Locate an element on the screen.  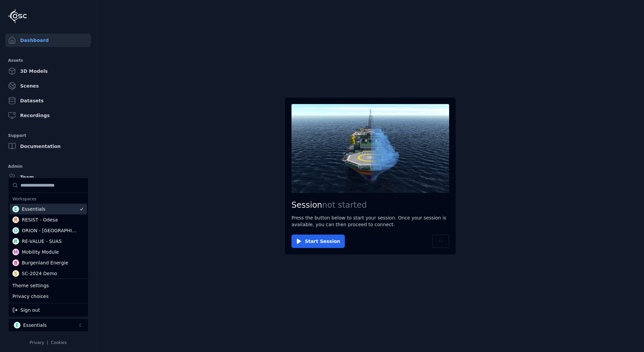
div: Essentials is located at coordinates (33, 209).